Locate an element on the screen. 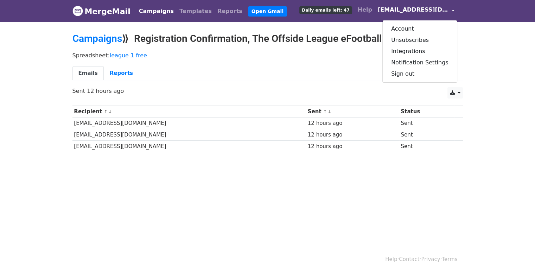 The image size is (535, 273). a: Privacy is located at coordinates (431, 259).